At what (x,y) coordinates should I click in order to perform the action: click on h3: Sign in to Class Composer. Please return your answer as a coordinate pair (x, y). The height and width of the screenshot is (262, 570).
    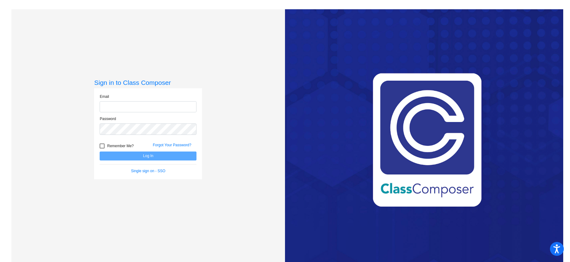
    Looking at the image, I should click on (148, 82).